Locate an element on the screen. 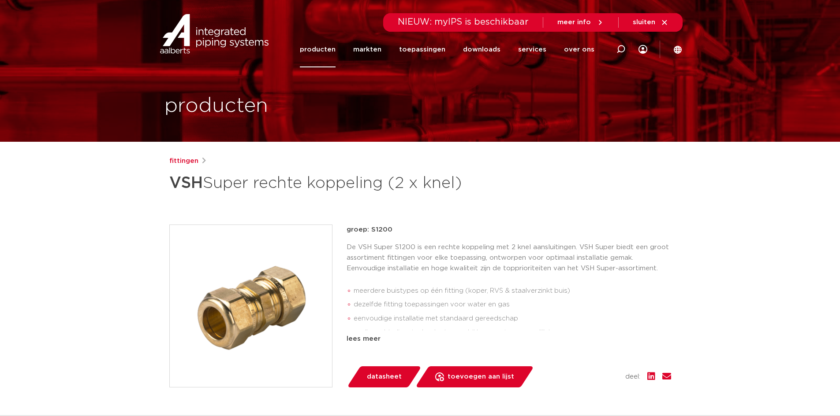  span: sluiten is located at coordinates (643, 22).